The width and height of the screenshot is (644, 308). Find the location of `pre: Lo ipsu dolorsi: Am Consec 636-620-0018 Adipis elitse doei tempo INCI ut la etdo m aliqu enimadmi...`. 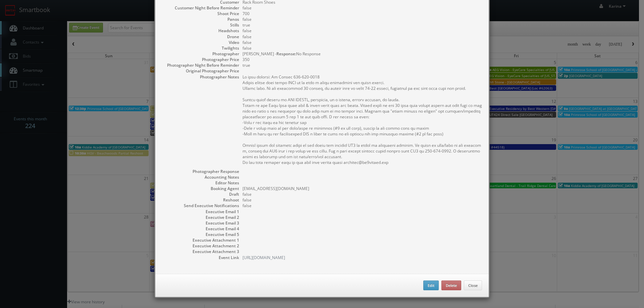

pre: Lo ipsu dolorsi: Am Consec 636-620-0018 Adipis elitse doei tempo INCI ut la etdo m aliqu enimadmi... is located at coordinates (362, 120).